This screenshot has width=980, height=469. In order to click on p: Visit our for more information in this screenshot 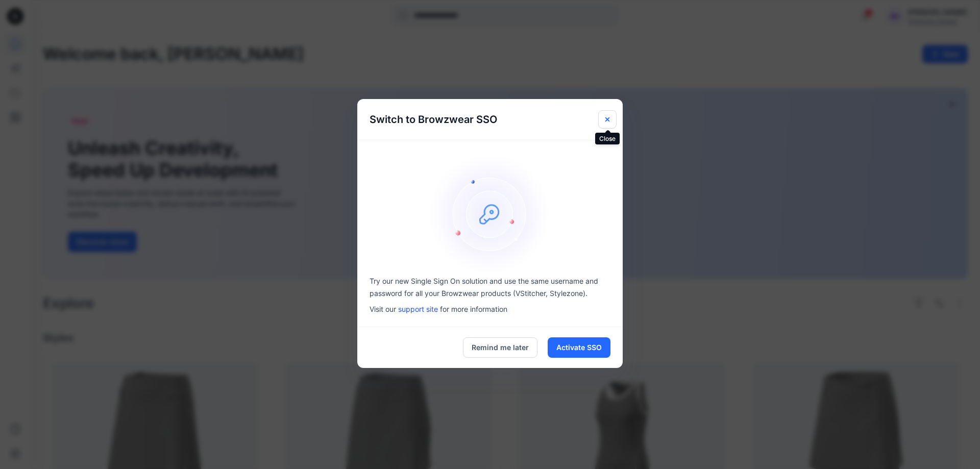, I will do `click(490, 309)`.